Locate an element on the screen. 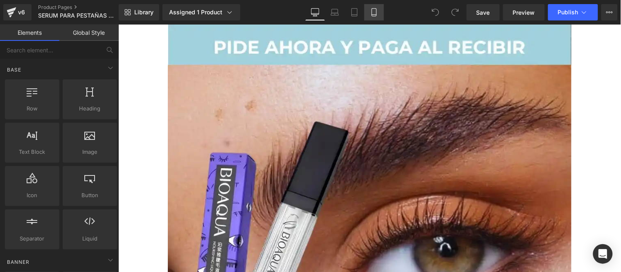 The height and width of the screenshot is (272, 621). a: Product Pages is located at coordinates (85, 7).